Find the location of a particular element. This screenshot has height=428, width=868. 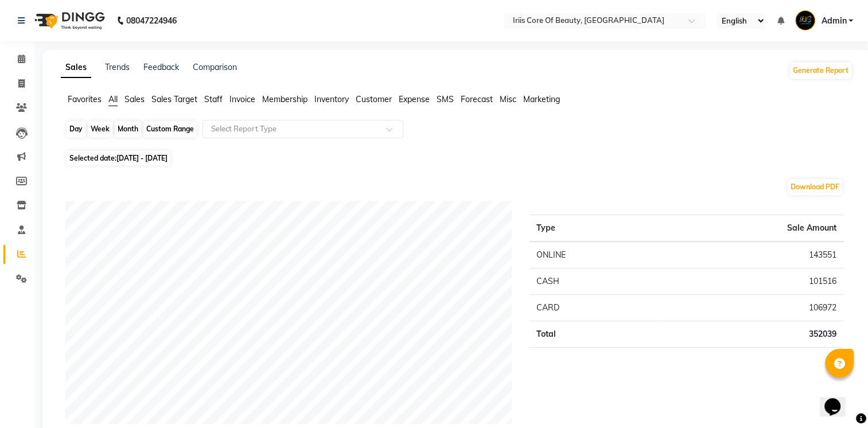

a: Feedback is located at coordinates (161, 67).